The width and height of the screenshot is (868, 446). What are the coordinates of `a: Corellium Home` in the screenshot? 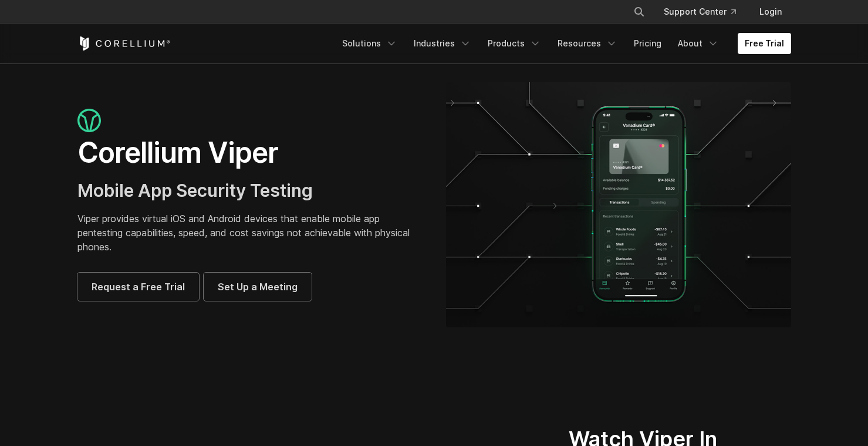 It's located at (124, 44).